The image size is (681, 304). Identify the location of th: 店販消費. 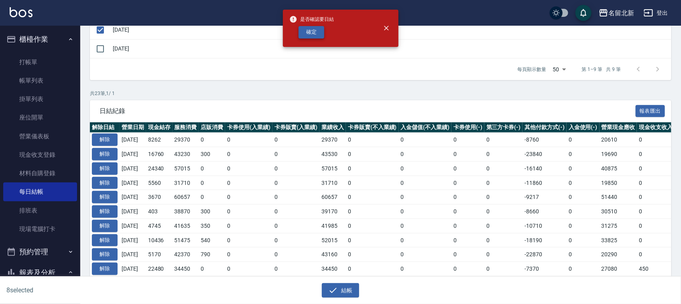
(212, 128).